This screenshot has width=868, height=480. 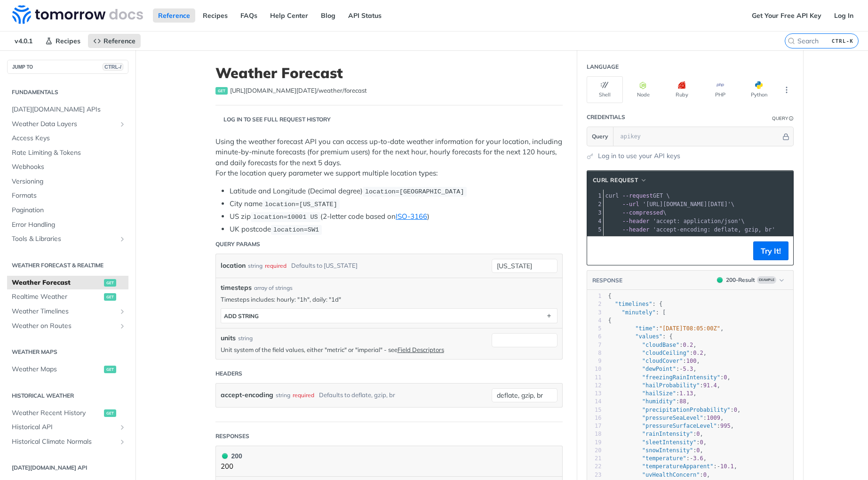 What do you see at coordinates (606, 117) in the screenshot?
I see `div: Credentials` at bounding box center [606, 117].